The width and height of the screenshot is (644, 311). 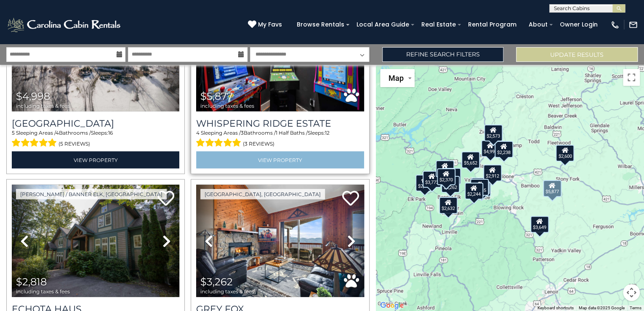 What do you see at coordinates (492, 25) in the screenshot?
I see `a: Rental Program` at bounding box center [492, 25].